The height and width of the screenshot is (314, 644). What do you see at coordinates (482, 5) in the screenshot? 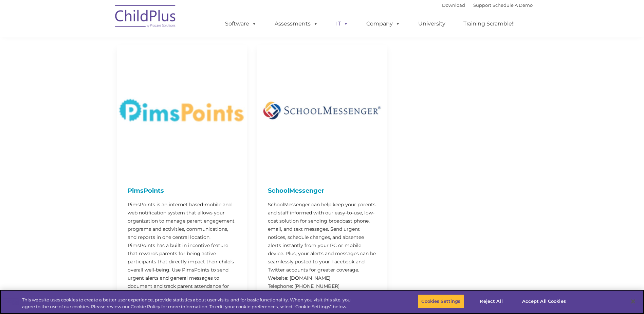
I see `a: Support` at bounding box center [482, 5].